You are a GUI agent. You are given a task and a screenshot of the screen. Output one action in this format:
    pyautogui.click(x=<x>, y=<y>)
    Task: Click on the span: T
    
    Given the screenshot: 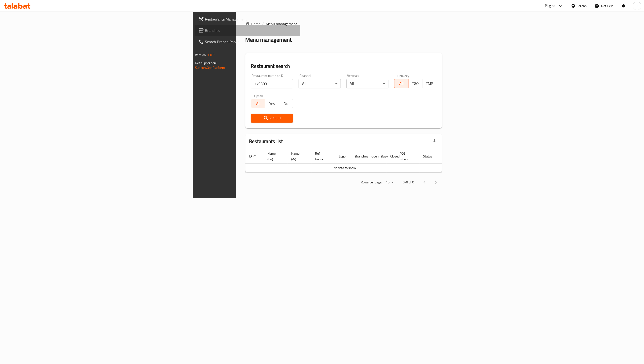 What is the action you would take?
    pyautogui.click(x=637, y=6)
    